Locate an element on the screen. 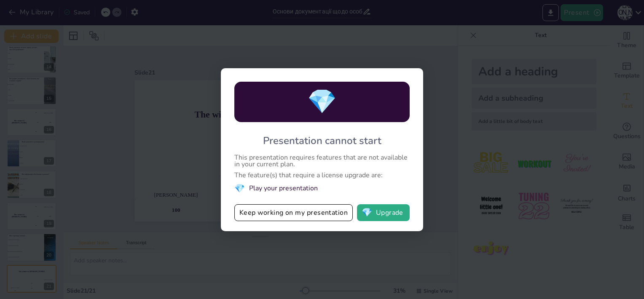  div: The feature(s) that require a license upgrade are: is located at coordinates (322, 175).